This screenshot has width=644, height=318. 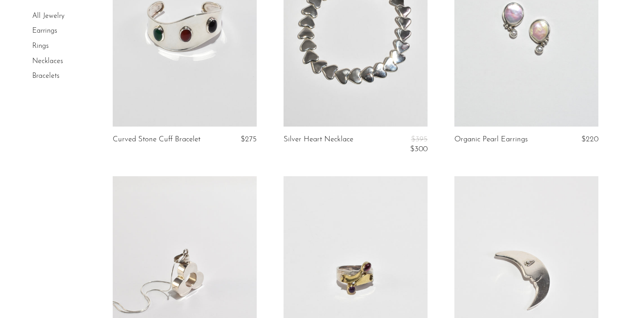 I want to click on span: $275, so click(x=249, y=139).